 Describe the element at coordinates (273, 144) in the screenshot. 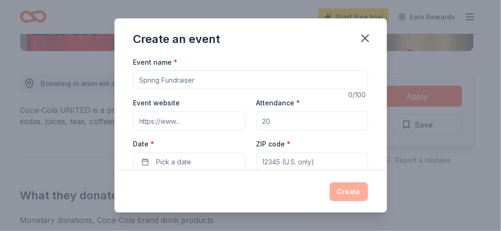

I see `label: ZIP code` at that location.